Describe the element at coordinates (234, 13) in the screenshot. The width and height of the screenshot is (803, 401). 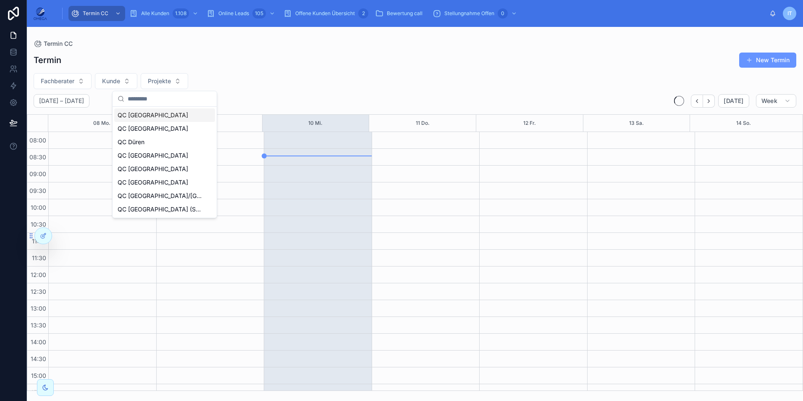
I see `span: Online Leads` at that location.